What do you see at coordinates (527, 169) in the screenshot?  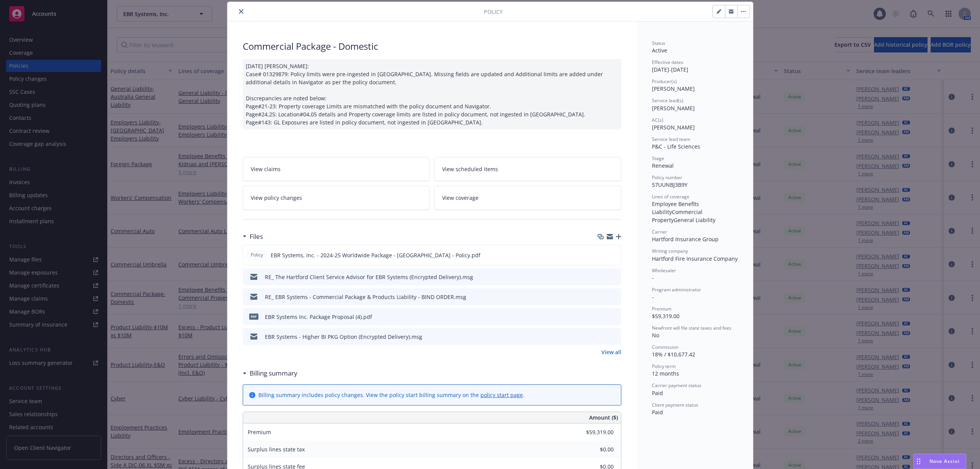 I see `a: View scheduled items` at bounding box center [527, 169].